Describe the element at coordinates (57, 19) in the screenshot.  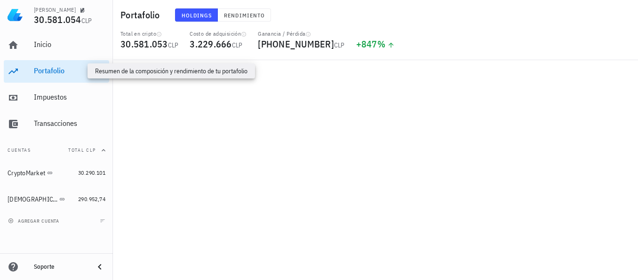
I see `span: 30.581.054` at that location.